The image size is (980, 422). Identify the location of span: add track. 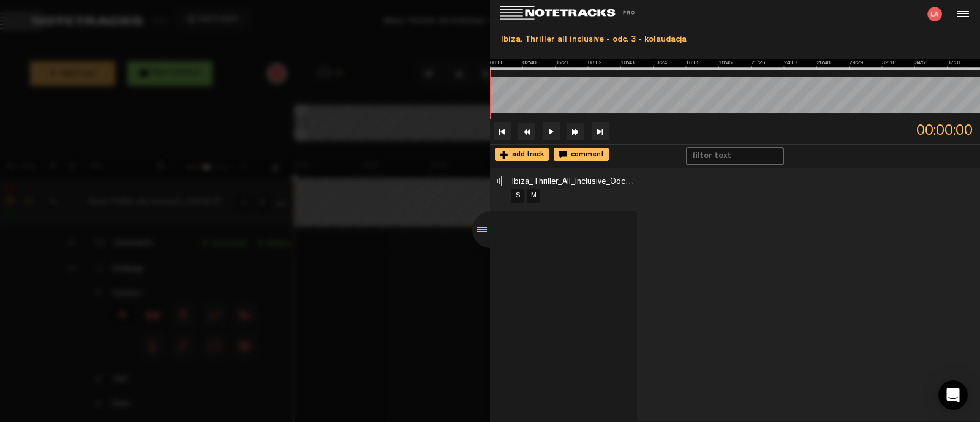
(526, 155).